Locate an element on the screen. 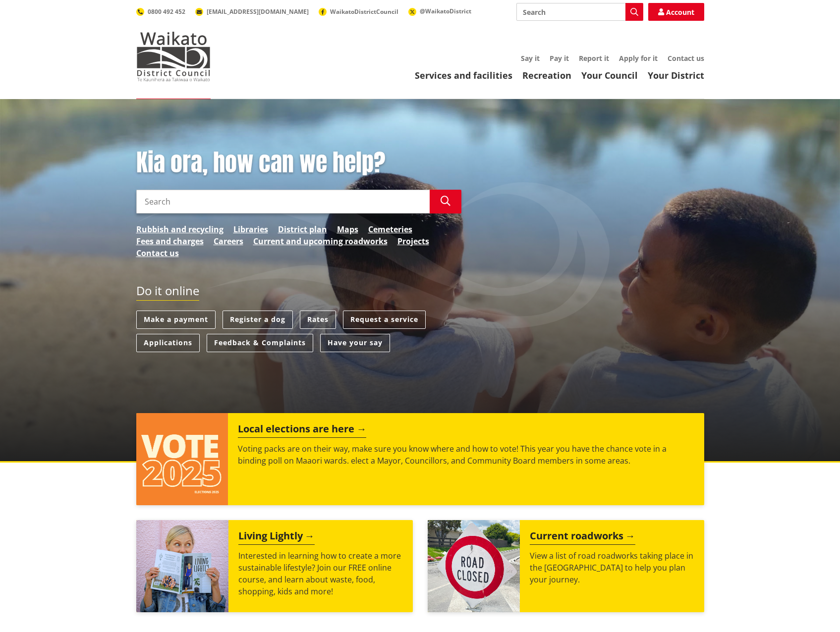 This screenshot has height=632, width=840. a: Have your say is located at coordinates (355, 343).